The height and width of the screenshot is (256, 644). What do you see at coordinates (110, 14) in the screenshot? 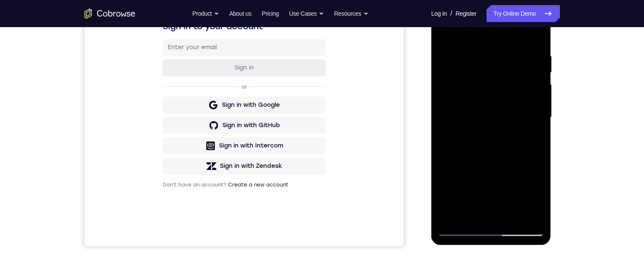
I see `a: Go to the home page` at bounding box center [110, 14].